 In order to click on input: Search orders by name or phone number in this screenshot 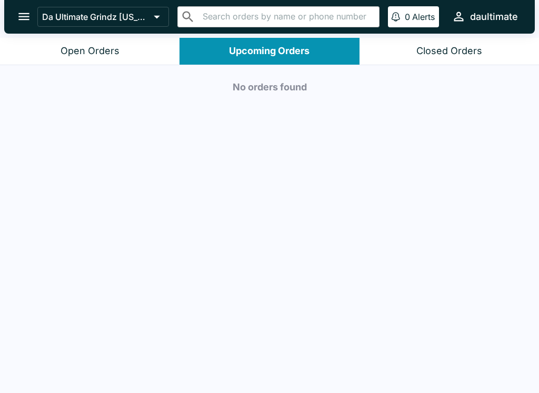, I will do `click(287, 17)`.